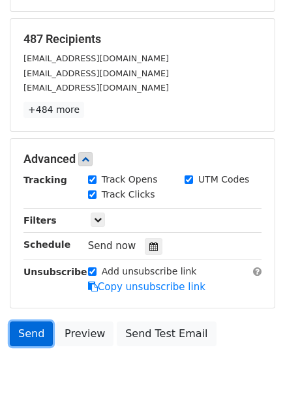  What do you see at coordinates (224, 180) in the screenshot?
I see `label: UTM Codes` at bounding box center [224, 180].